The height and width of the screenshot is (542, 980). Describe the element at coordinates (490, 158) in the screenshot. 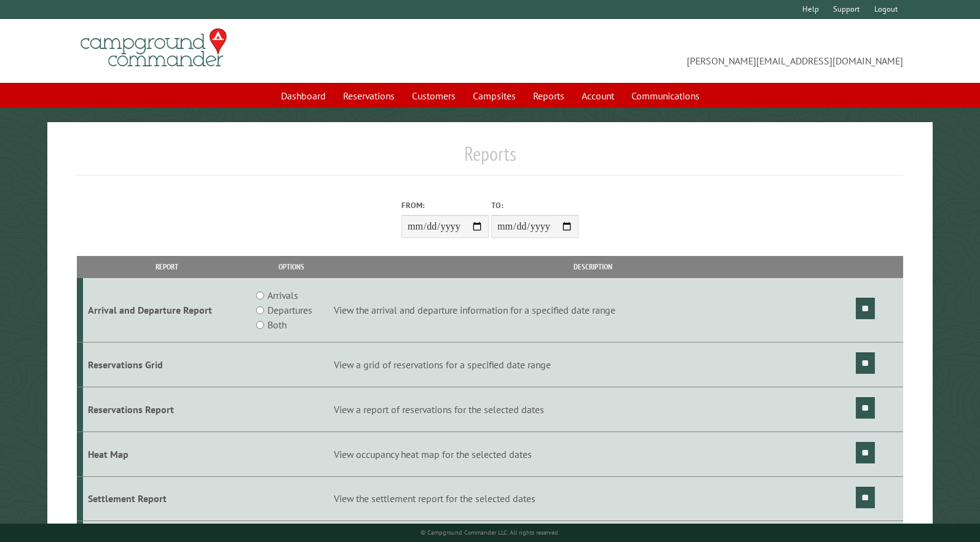

I see `h1: Reports` at that location.